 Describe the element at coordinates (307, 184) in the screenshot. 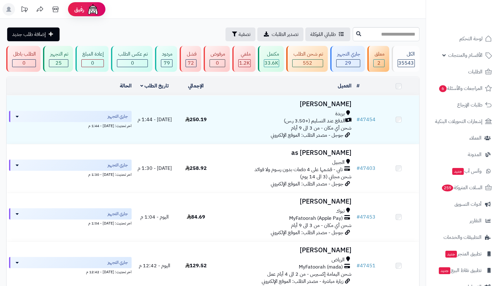

I see `span: جوجل - مصدر الطلب: الموقع الإلكتروني` at that location.